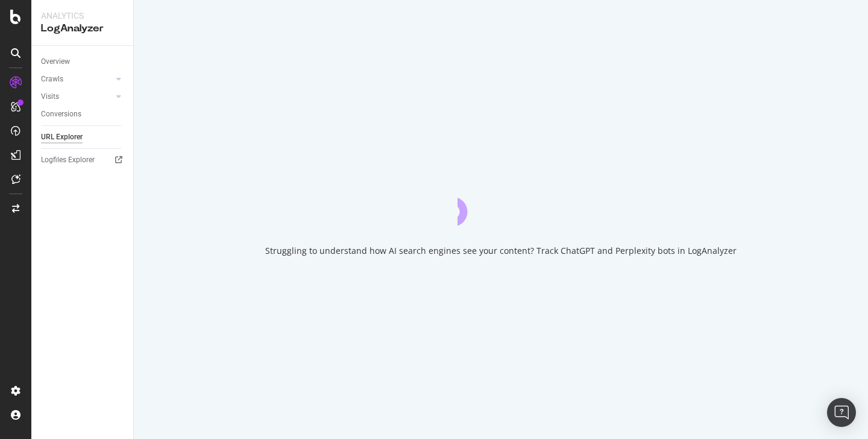 This screenshot has width=868, height=439. I want to click on div: Struggling to understand how AI search engines see your content? Track ChatGPT and Perplexity bot..., so click(501, 251).